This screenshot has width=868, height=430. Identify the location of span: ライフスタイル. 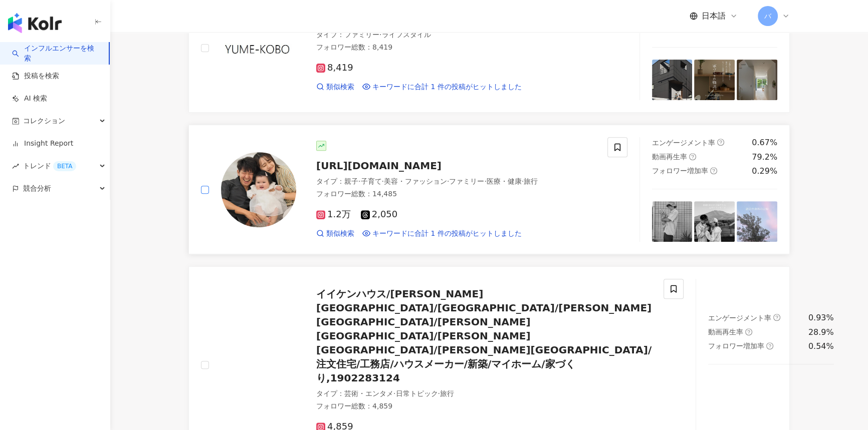
(406, 35).